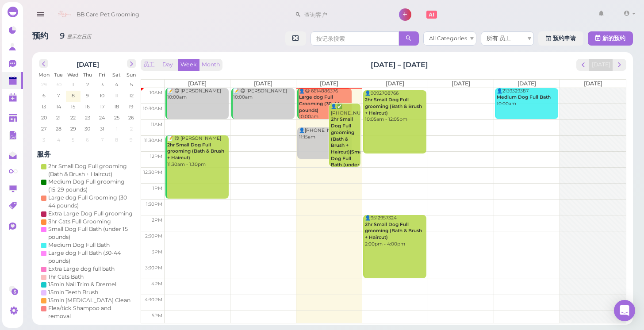  What do you see at coordinates (156, 156) in the screenshot?
I see `span: 12pm` at bounding box center [156, 156].